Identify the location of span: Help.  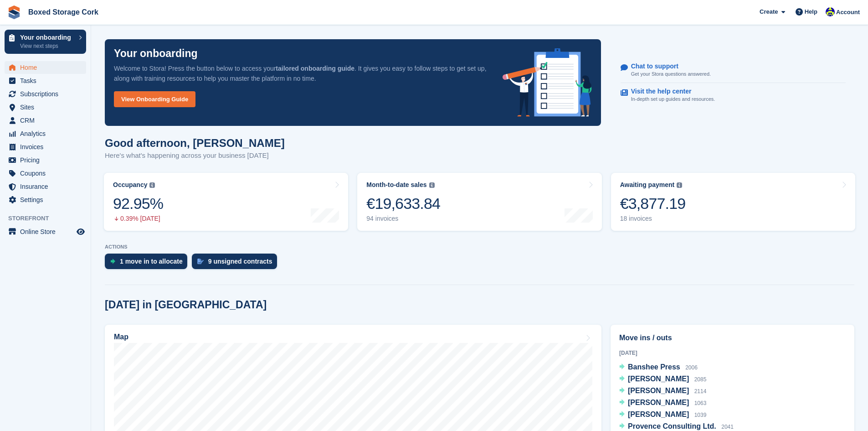
(811, 12).